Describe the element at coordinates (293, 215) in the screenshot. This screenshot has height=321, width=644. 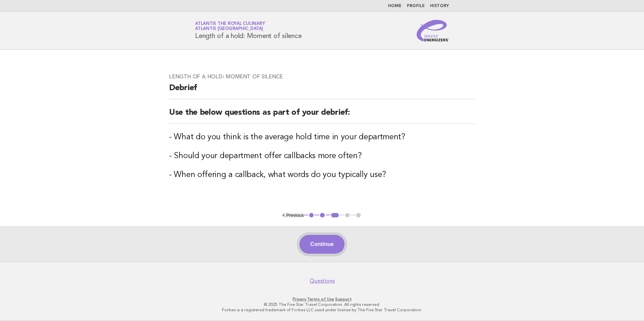
I see `button: < Previous` at that location.